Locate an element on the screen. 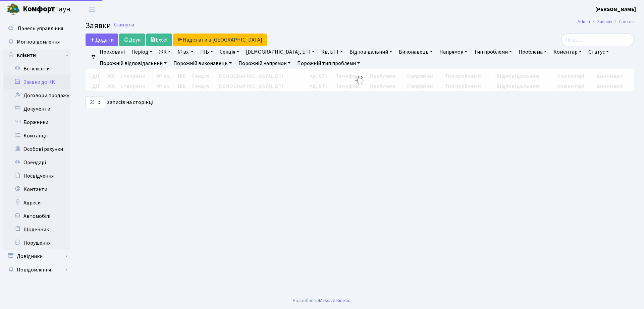  a: Автомобілі is located at coordinates (37, 216).